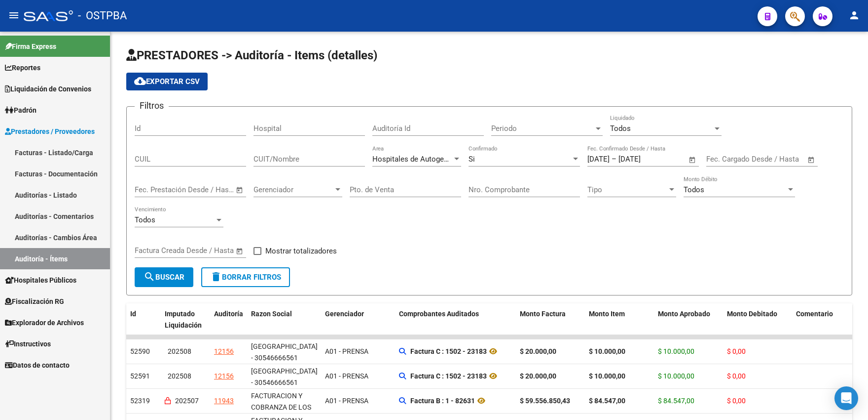 Image resolution: width=868 pixels, height=420 pixels. Describe the element at coordinates (167, 81) in the screenshot. I see `span: Exportar CSV` at that location.